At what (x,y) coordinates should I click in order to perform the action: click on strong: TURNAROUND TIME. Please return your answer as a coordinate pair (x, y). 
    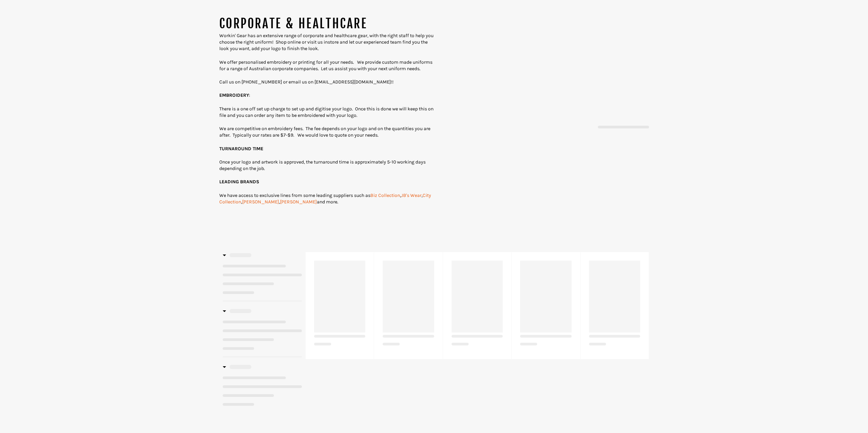
    Looking at the image, I should click on (242, 148).